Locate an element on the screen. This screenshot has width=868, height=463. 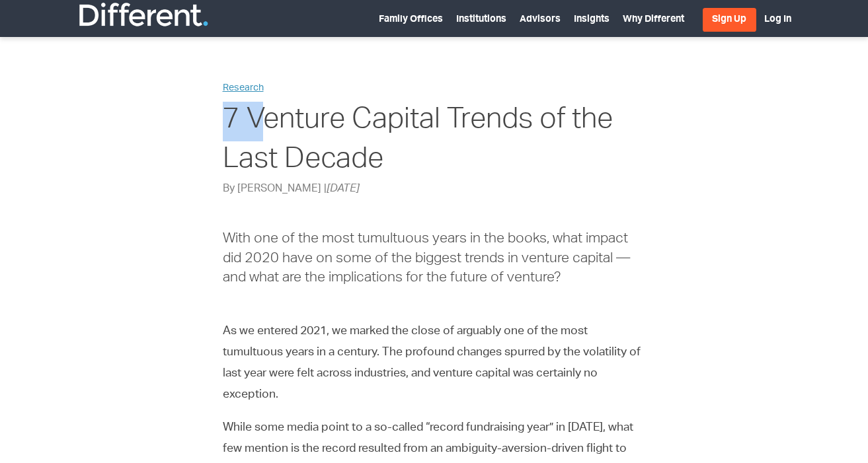
a: Research is located at coordinates (244, 89).